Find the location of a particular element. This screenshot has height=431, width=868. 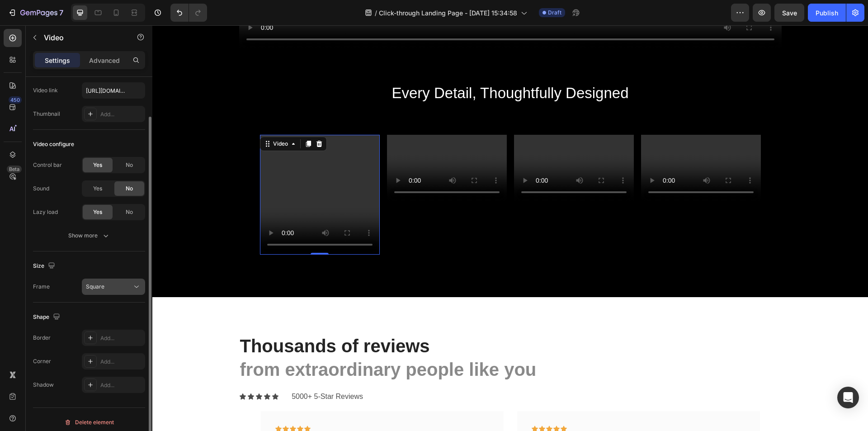

div: Undo/Redo is located at coordinates (188, 13).